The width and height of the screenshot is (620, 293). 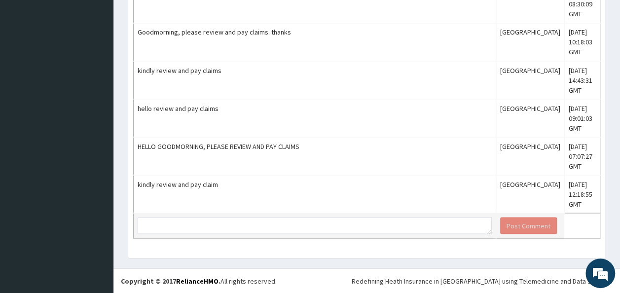 I want to click on footer: All rights reserved., so click(x=367, y=280).